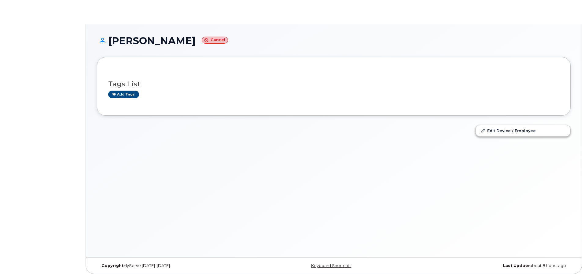 This screenshot has width=585, height=274. Describe the element at coordinates (516, 266) in the screenshot. I see `strong: Last Update` at that location.